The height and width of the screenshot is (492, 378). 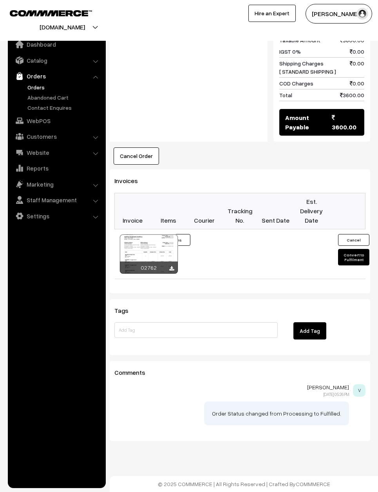 I want to click on a: Contact Enquires, so click(x=64, y=107).